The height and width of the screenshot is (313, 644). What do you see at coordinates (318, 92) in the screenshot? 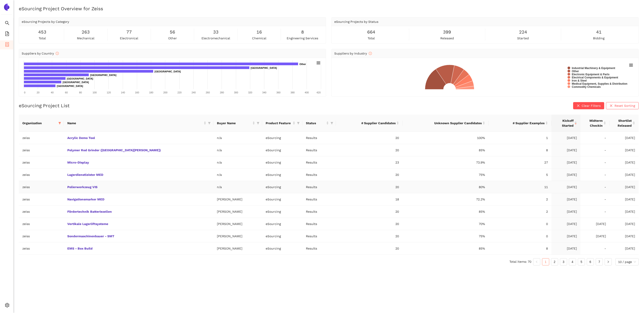
I see `text: 420` at bounding box center [318, 92].